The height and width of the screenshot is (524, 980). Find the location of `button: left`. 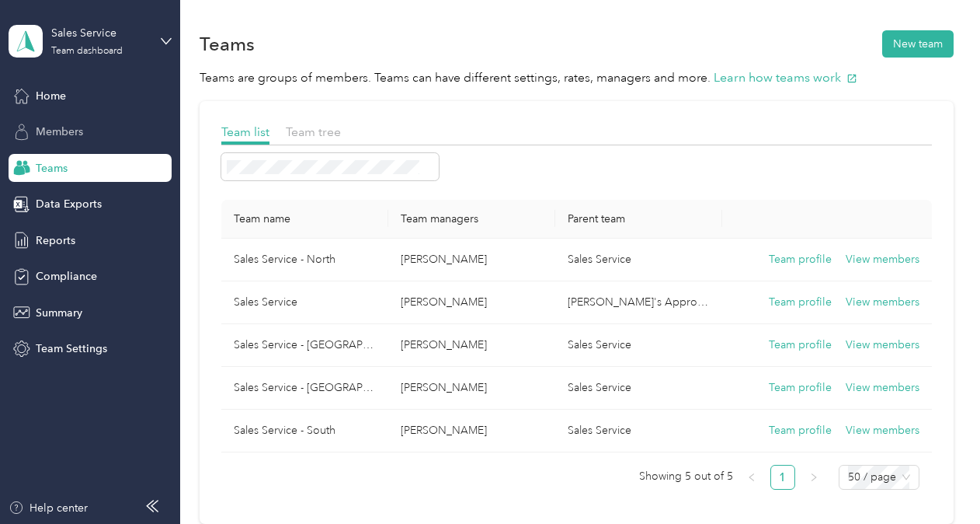

button: left is located at coordinates (752, 477).